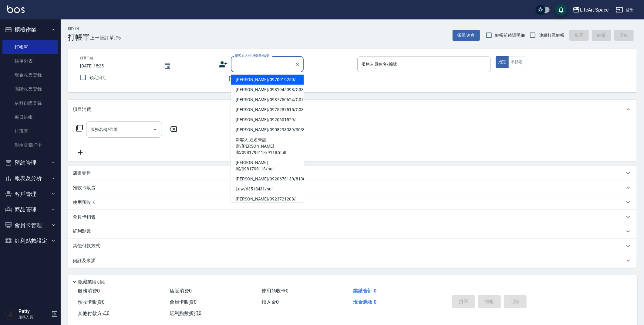 The height and width of the screenshot is (325, 644). What do you see at coordinates (82, 110) in the screenshot?
I see `p: 項目消費` at bounding box center [82, 110].